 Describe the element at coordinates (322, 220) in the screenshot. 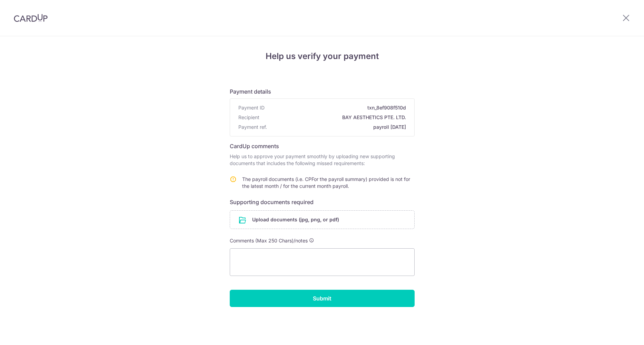

I see `div: Upload documents (jpg, png, or pdf)` at that location.